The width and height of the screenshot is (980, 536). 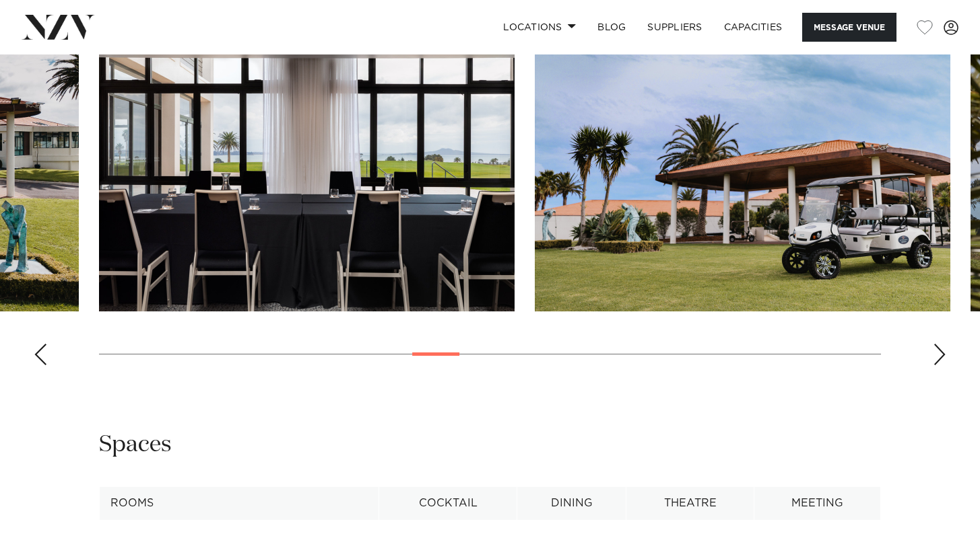 I want to click on th: Meeting, so click(x=817, y=503).